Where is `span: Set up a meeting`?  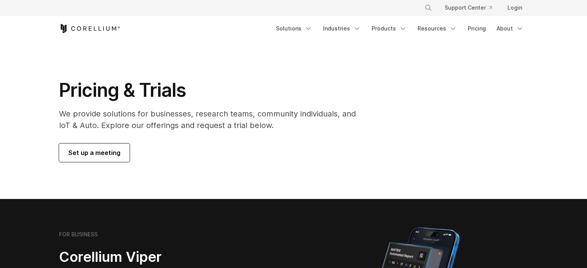 span: Set up a meeting is located at coordinates (94, 153).